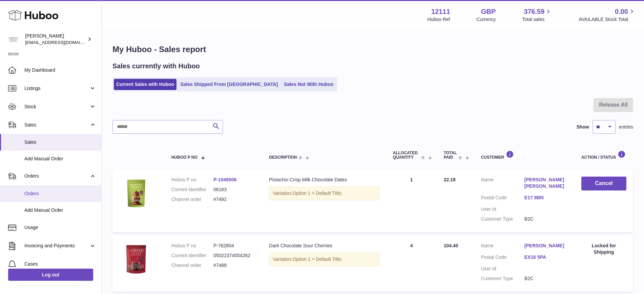  What do you see at coordinates (13, 39) in the screenshot?
I see `img: bronaghc@forestfeast.com` at bounding box center [13, 39].